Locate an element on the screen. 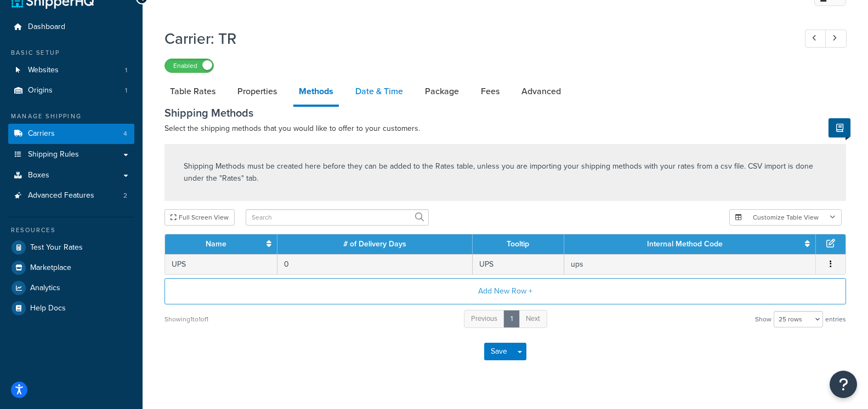 This screenshot has width=868, height=409. a: Date & Time is located at coordinates (379, 92).